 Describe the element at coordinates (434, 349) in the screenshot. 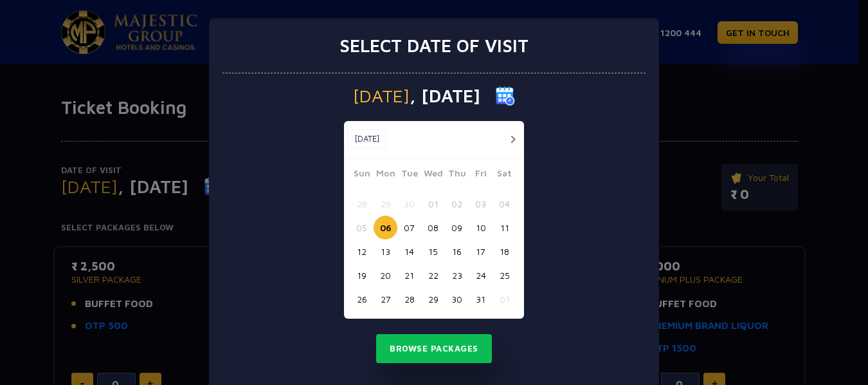

I see `button: Browse Packages` at that location.